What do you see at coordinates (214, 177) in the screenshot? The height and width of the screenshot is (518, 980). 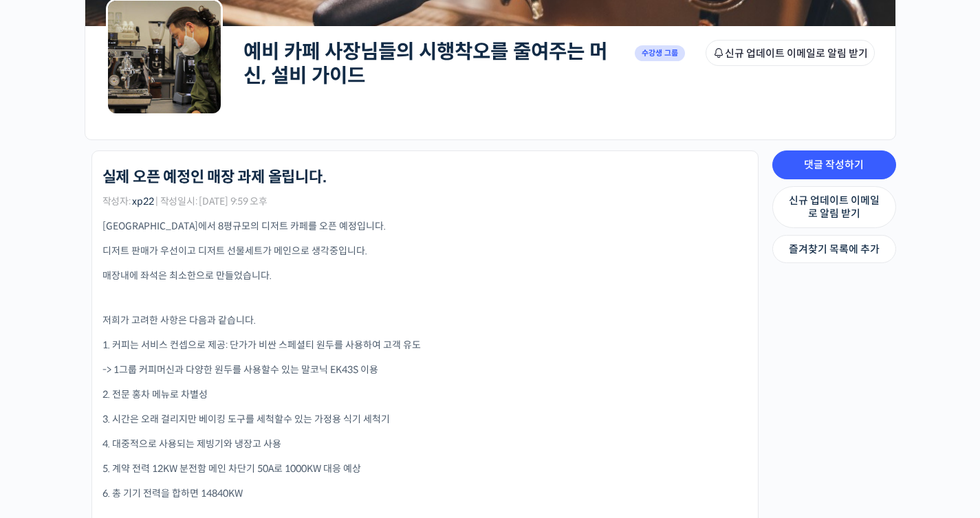 I see `h1: 실제 오픈 예정인 매장 과제 올립니다.` at bounding box center [214, 177].